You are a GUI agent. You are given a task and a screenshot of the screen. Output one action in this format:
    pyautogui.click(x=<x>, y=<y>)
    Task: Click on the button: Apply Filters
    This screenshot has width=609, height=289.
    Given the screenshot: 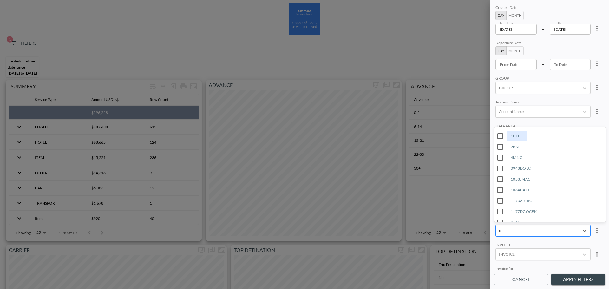 What is the action you would take?
    pyautogui.click(x=578, y=279)
    